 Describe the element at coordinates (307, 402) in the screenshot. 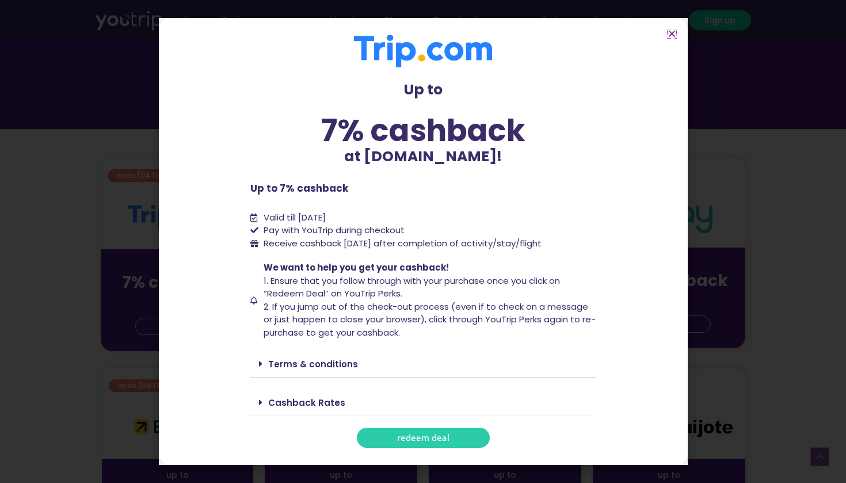

I see `a: Cashback Rates` at that location.